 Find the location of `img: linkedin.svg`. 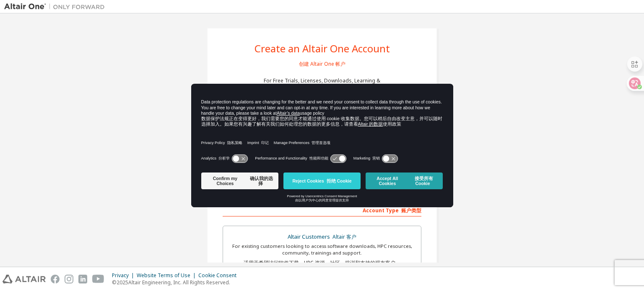

img: linkedin.svg is located at coordinates (83, 280).